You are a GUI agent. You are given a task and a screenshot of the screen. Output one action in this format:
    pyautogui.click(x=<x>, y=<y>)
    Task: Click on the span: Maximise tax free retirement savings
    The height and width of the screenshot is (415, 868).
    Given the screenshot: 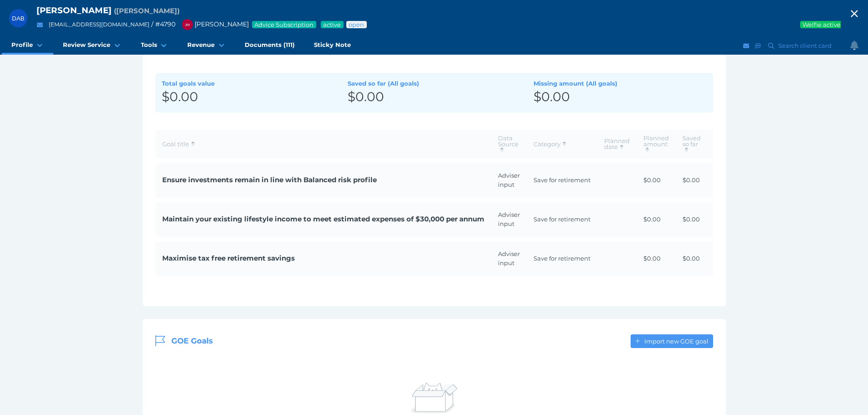 What is the action you would take?
    pyautogui.click(x=323, y=258)
    